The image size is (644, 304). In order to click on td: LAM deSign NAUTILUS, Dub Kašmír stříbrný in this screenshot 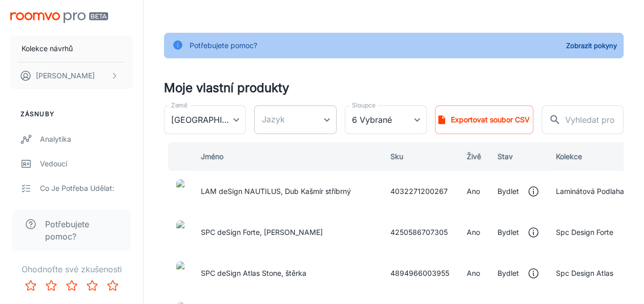, I will do `click(287, 192)`.